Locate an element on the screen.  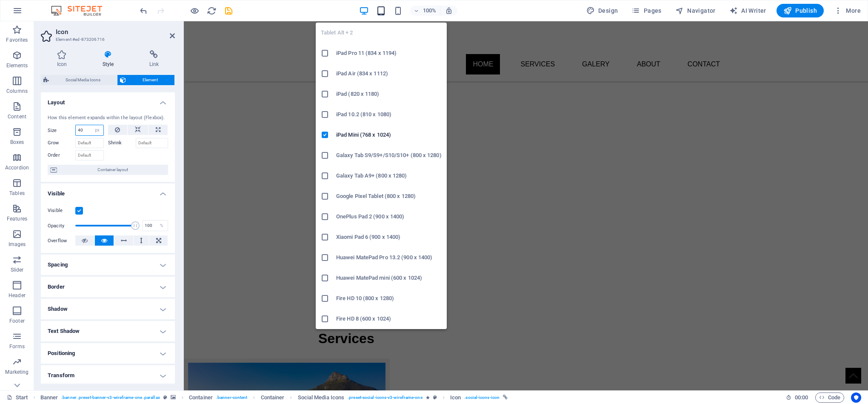
label: Shrink is located at coordinates (122, 143).